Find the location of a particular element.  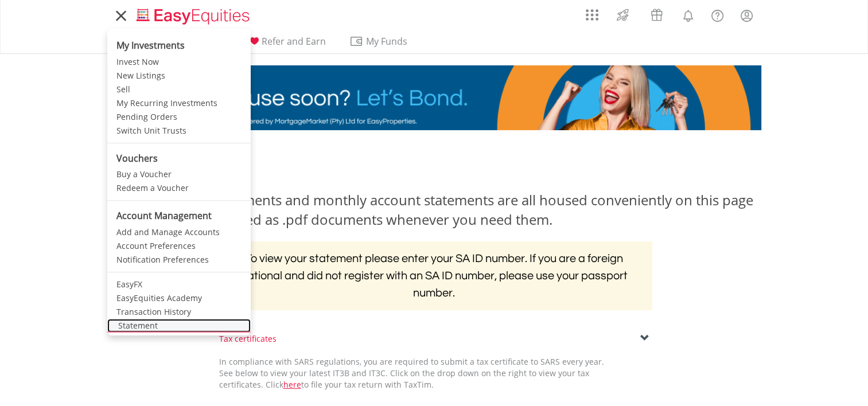

span: Click to file your tax return with TaxTim. is located at coordinates (350, 385).